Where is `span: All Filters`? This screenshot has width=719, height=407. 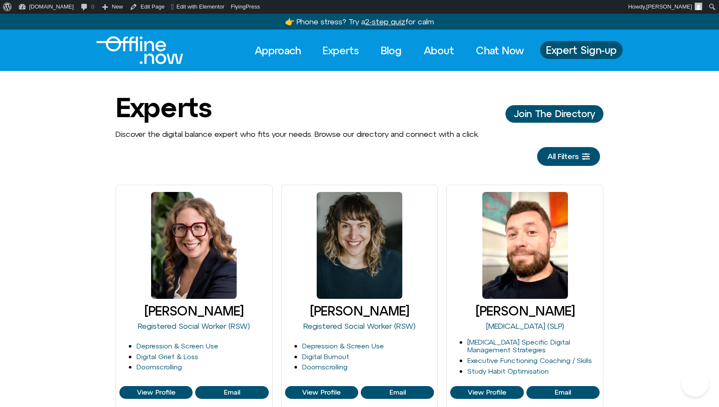 span: All Filters is located at coordinates (563, 157).